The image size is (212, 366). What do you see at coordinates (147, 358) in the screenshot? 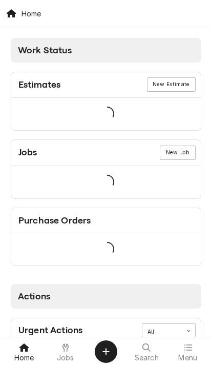
I see `span: Search` at bounding box center [147, 358].